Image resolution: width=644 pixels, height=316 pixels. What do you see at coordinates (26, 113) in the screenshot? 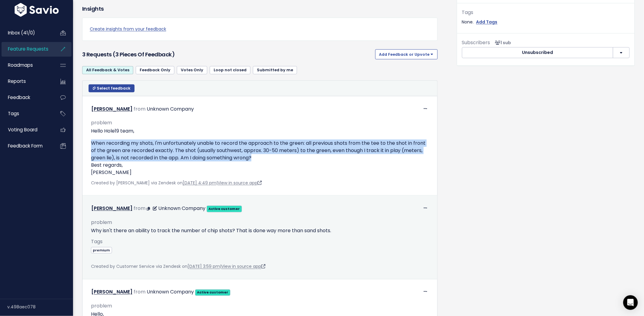
I see `a: Tags` at bounding box center [26, 113].